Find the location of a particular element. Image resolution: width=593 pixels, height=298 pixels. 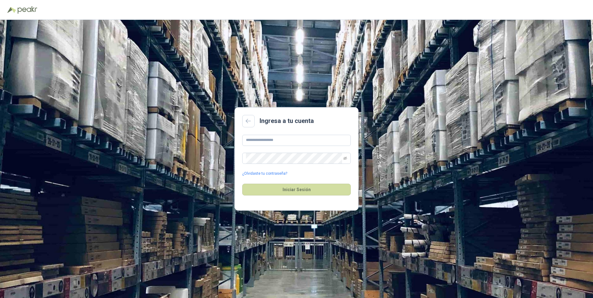

span: eye-invisible is located at coordinates (345, 158).